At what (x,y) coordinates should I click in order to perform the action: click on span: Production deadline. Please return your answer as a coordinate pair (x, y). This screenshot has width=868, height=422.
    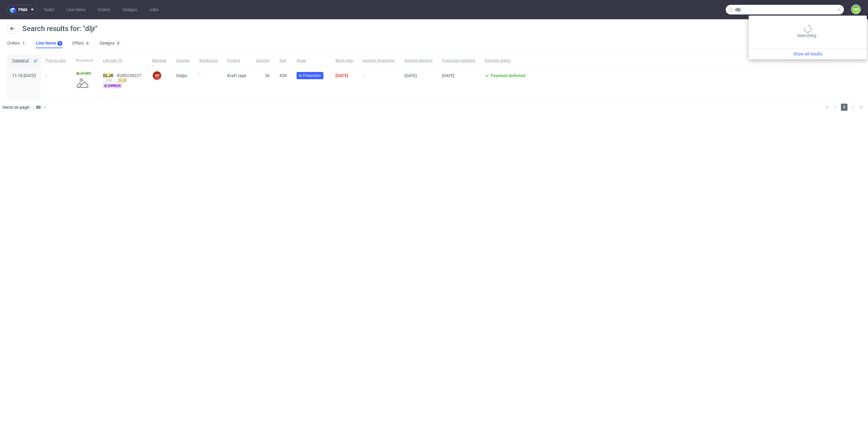
    Looking at the image, I should click on (458, 60).